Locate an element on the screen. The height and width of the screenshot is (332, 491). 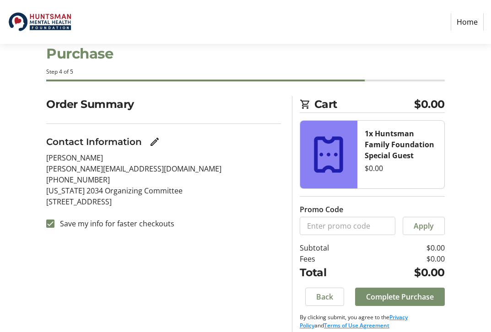
h1: Purchase is located at coordinates (245, 54).